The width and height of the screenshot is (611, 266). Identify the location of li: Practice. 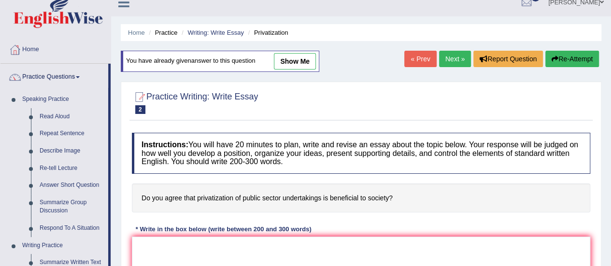
(162, 32).